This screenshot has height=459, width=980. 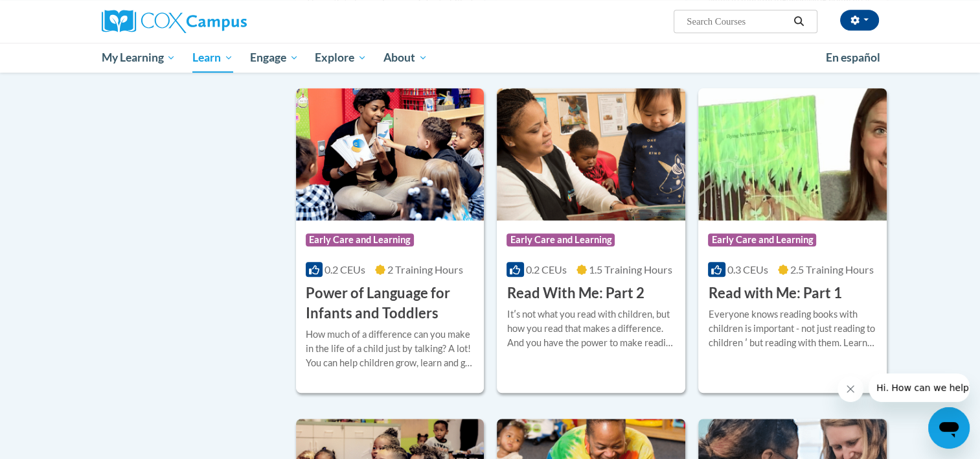 I want to click on a: Learn, so click(x=212, y=58).